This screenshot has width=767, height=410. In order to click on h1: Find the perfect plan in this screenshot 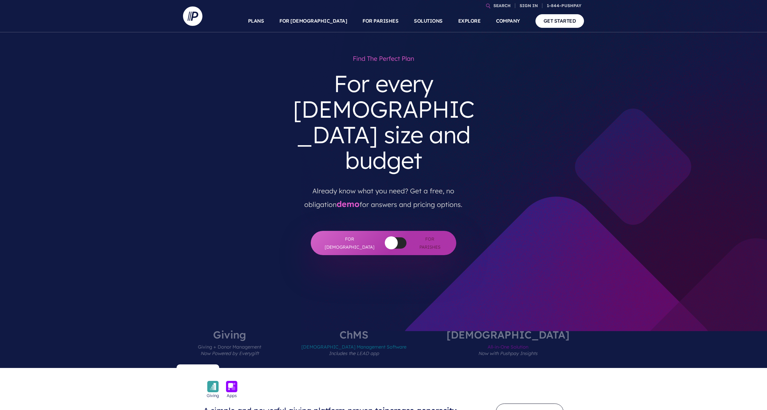, I will do `click(383, 59)`.